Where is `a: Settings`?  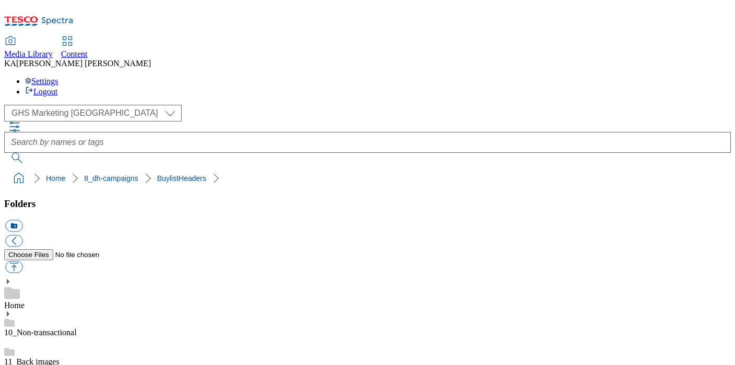 a: Settings is located at coordinates (42, 81).